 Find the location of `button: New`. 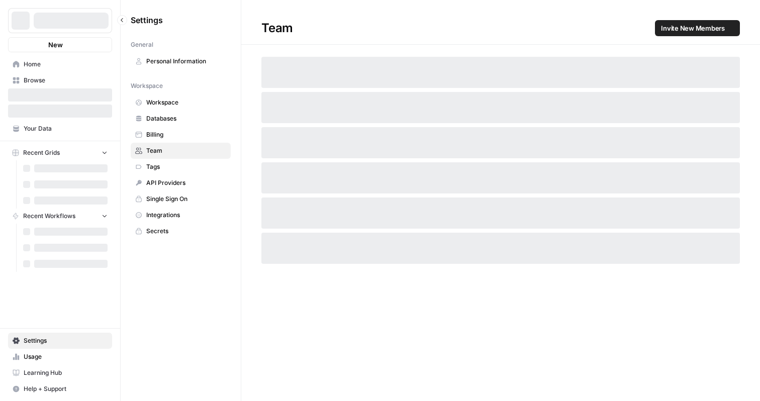

button: New is located at coordinates (60, 45).